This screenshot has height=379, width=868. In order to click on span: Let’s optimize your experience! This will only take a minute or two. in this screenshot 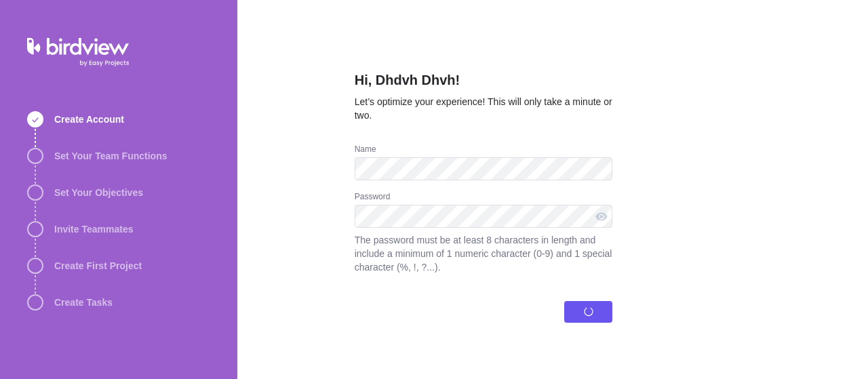, I will do `click(484, 108)`.